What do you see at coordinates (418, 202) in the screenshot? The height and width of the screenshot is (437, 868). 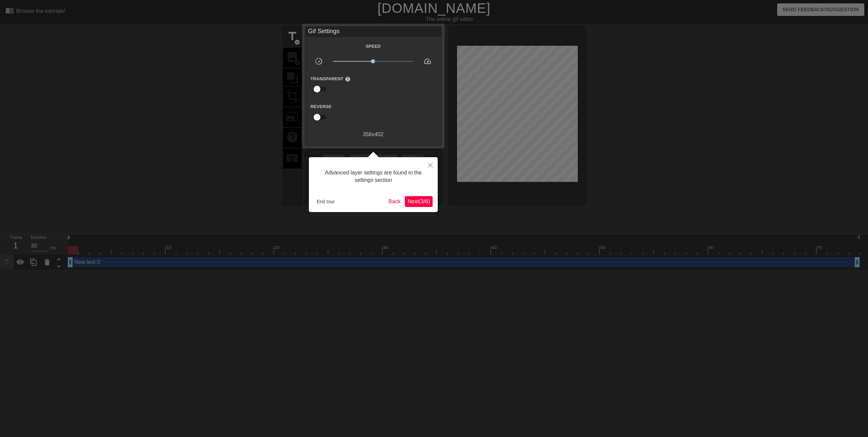 I see `button: Next` at bounding box center [418, 202].